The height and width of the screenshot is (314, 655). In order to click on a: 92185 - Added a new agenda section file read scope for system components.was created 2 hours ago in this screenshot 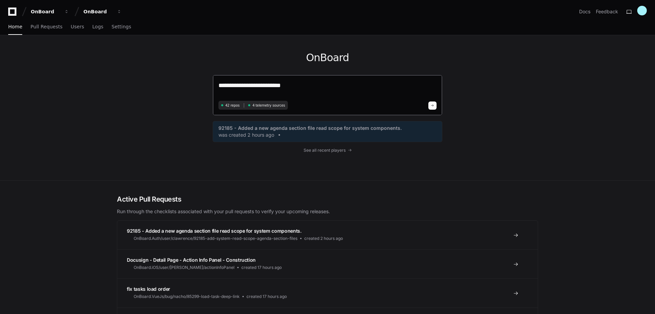, I will do `click(328, 132)`.